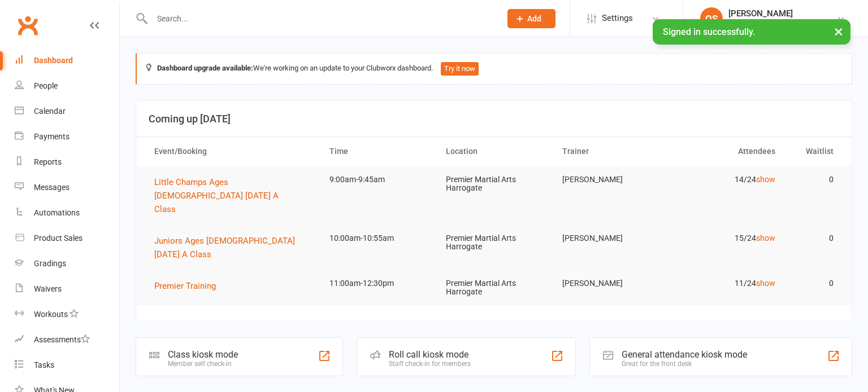 This screenshot has width=868, height=392. I want to click on div: Messages, so click(51, 187).